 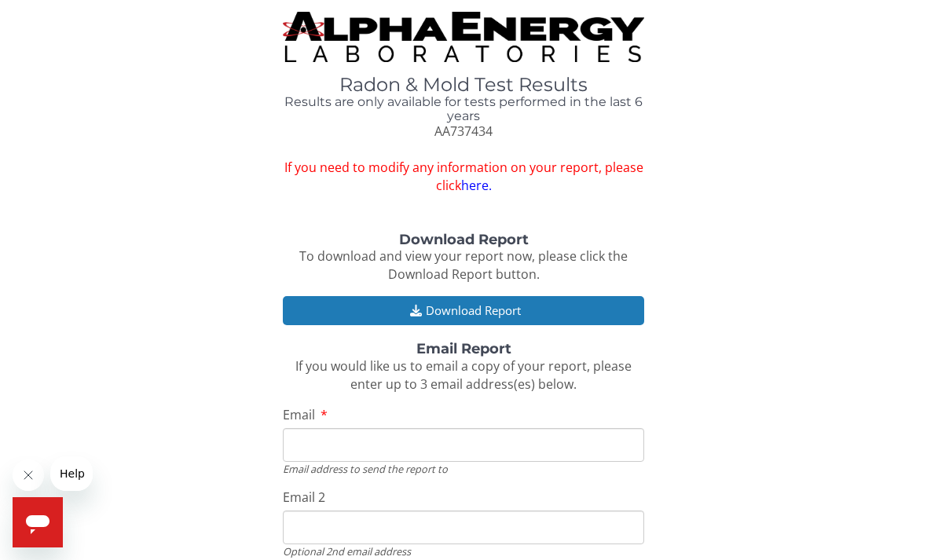 I want to click on span: AA737434, so click(x=464, y=132).